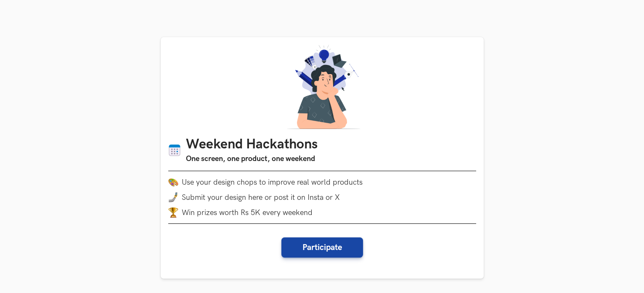  What do you see at coordinates (173, 182) in the screenshot?
I see `img: palette.png` at bounding box center [173, 182].